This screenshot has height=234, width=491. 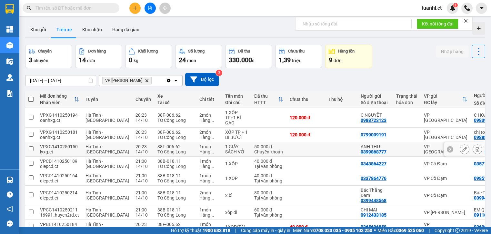 I want to click on div: 1 XỐP, so click(x=237, y=179).